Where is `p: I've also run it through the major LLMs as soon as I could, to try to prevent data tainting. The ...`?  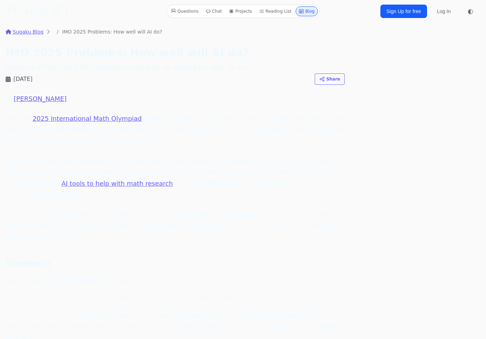 p: I've also run it through the major LLMs as soon as I could, to try to prevent data tainting. The ... is located at coordinates (175, 226).